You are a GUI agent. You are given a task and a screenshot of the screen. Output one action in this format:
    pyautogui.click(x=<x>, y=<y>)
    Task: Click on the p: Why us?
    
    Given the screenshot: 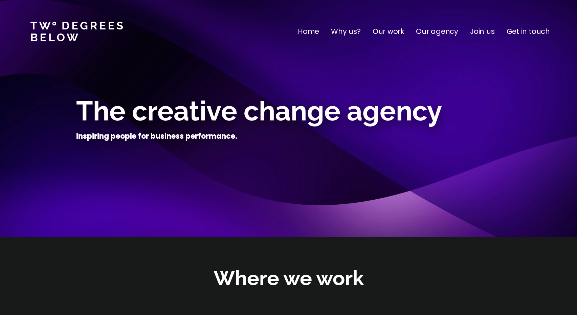 What is the action you would take?
    pyautogui.click(x=346, y=31)
    